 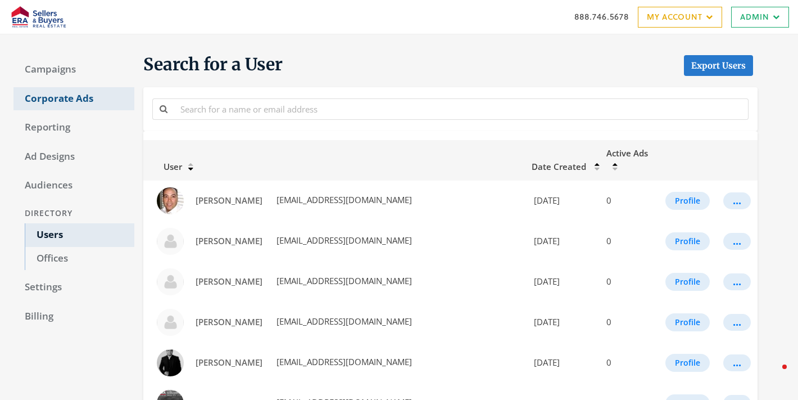 I want to click on i: Search for a name or email address, so click(x=164, y=109).